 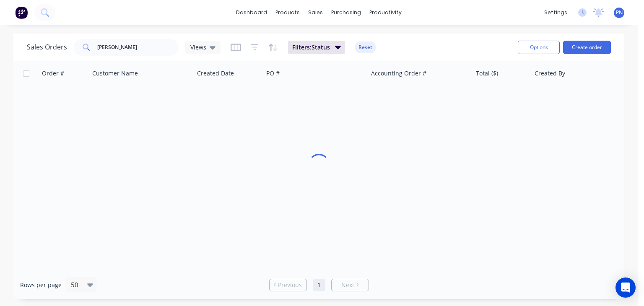 I want to click on ul: Pagination, so click(x=319, y=285).